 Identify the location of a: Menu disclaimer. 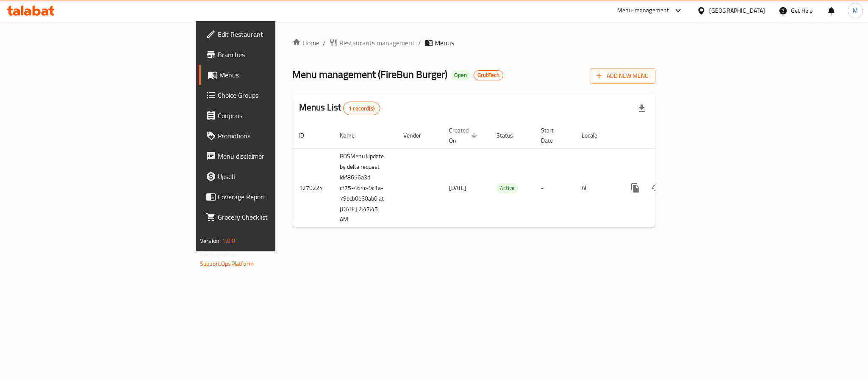
(270, 156).